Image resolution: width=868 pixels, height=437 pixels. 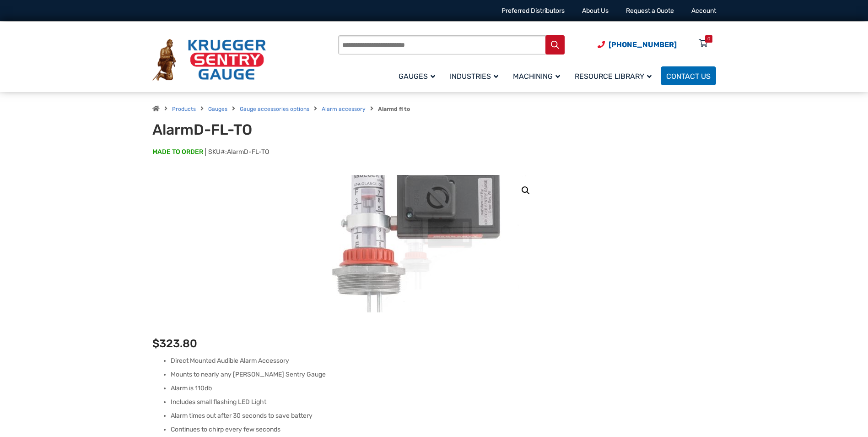 What do you see at coordinates (237, 152) in the screenshot?
I see `span: SKU#:` at bounding box center [237, 152].